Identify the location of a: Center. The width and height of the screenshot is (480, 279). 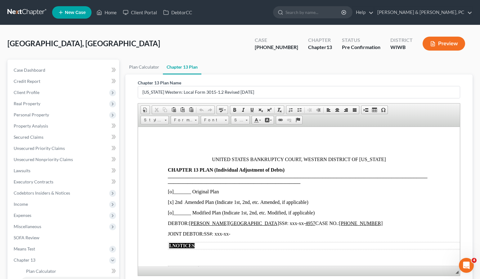
(338, 110).